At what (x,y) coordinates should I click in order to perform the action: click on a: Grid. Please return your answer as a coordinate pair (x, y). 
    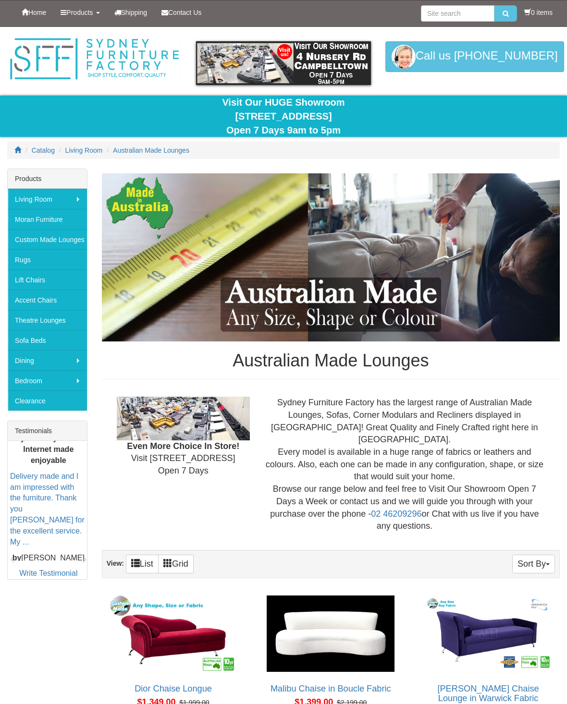
    Looking at the image, I should click on (176, 564).